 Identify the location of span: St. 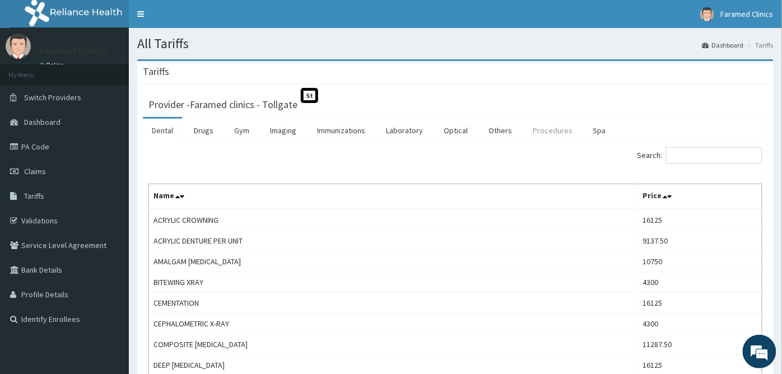
(309, 95).